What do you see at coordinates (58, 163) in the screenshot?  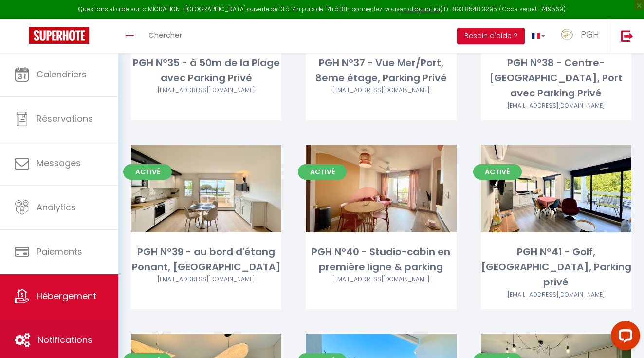 I see `span: Messages` at bounding box center [58, 163].